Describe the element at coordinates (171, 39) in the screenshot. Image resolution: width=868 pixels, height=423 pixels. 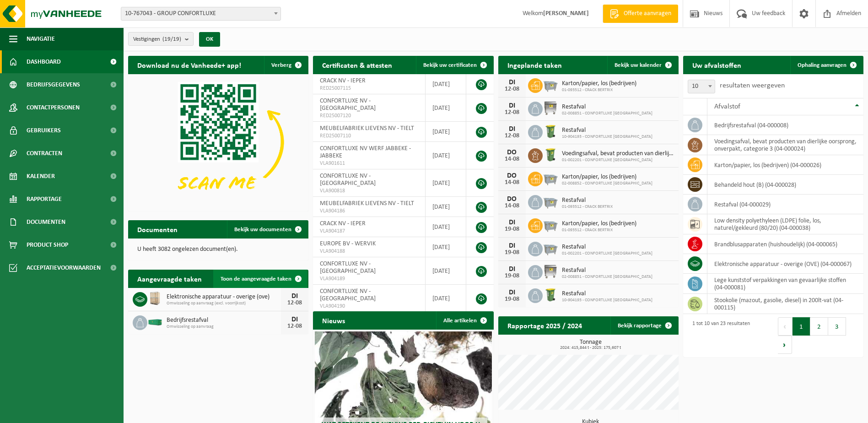
I see `count: (19/19)` at that location.